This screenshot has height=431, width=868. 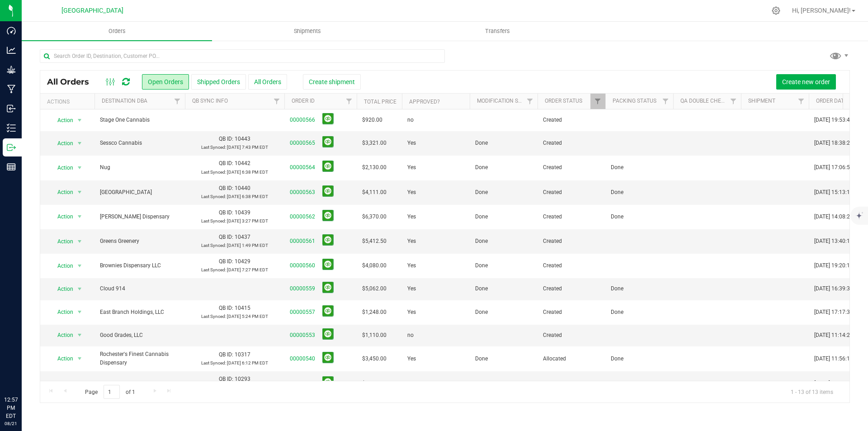 What do you see at coordinates (705, 101) in the screenshot?
I see `a: QA Double Check` at bounding box center [705, 101].